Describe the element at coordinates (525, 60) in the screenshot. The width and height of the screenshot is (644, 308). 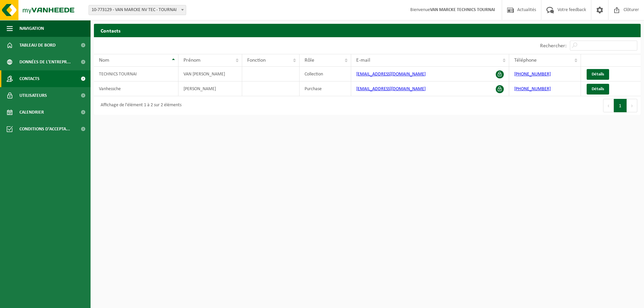
I see `span: Téléphone` at that location.